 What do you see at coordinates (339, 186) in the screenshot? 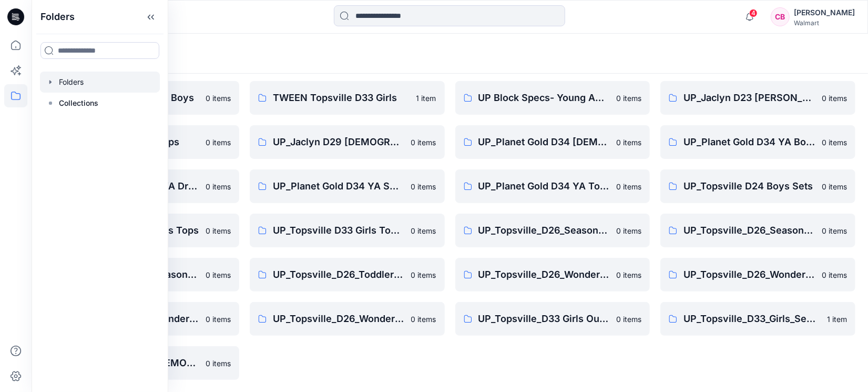
I see `p: UP_Planet Gold D34 YA Sweaters` at bounding box center [339, 186].